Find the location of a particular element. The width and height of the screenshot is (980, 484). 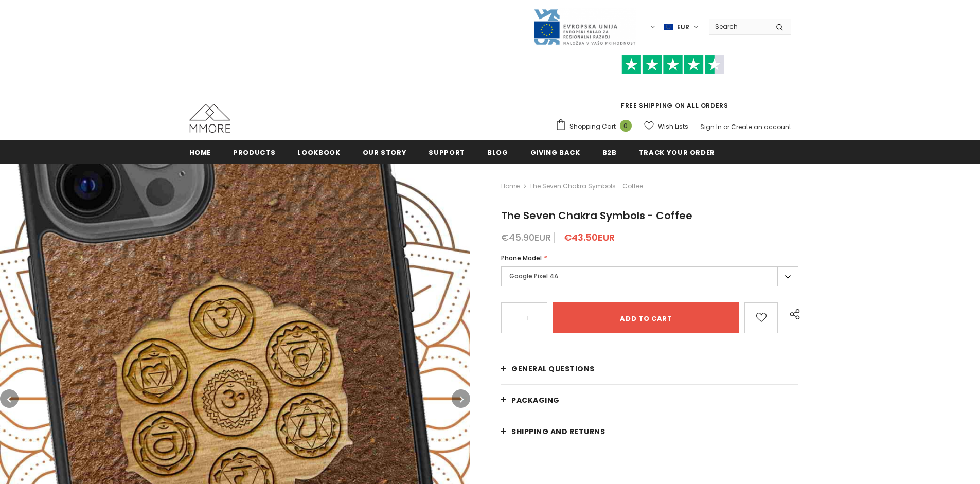

span: Shipping and returns is located at coordinates (558, 432).